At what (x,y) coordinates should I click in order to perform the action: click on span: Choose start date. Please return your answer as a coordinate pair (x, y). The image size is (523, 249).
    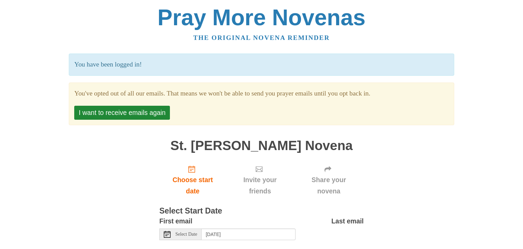
    Looking at the image, I should click on (193, 185).